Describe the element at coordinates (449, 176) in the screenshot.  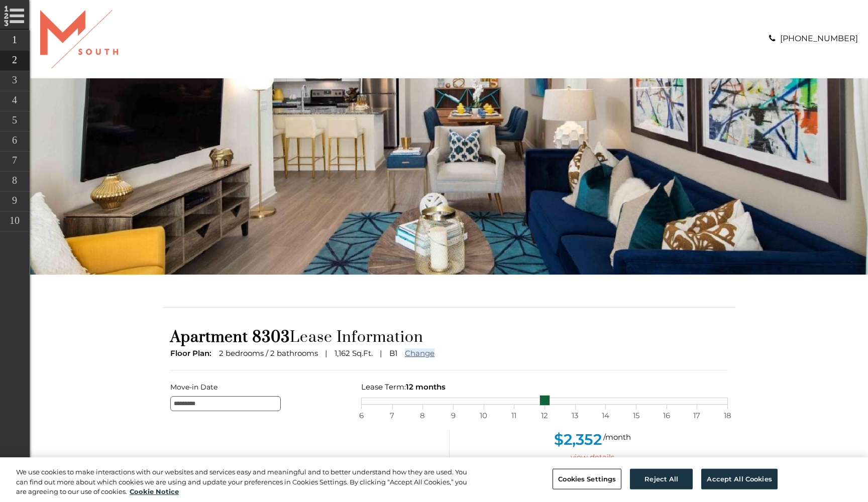
I see `img: A living room with a blue couch and a television on the wall.` at that location.